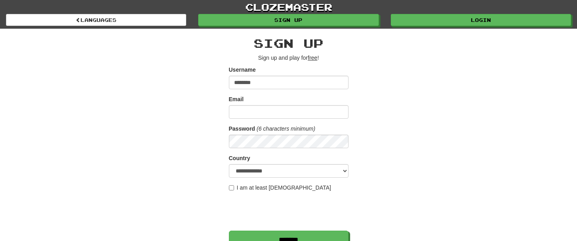  I want to click on a: Sign up, so click(289, 20).